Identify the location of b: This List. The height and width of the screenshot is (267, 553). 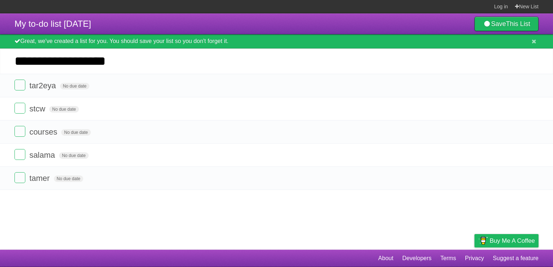
(517, 24).